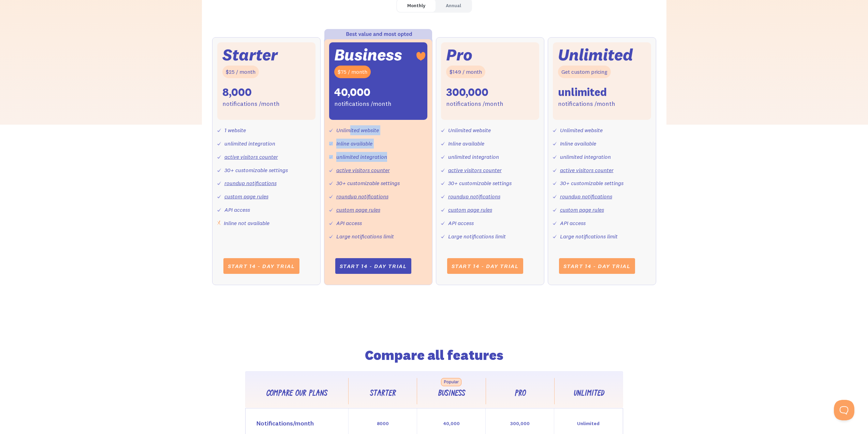 The width and height of the screenshot is (868, 434). What do you see at coordinates (296, 393) in the screenshot?
I see `div: Compare our plans` at bounding box center [296, 393].